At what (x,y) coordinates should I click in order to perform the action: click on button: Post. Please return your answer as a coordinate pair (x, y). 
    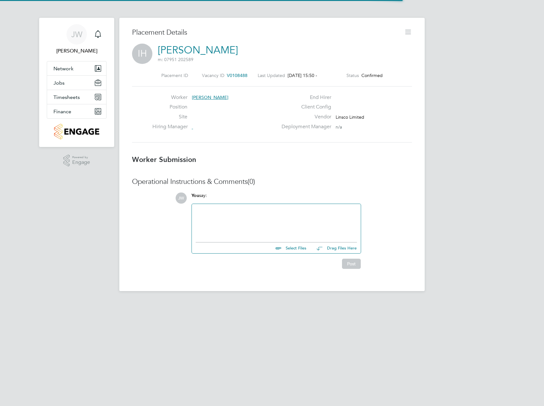
    Looking at the image, I should click on (351, 264).